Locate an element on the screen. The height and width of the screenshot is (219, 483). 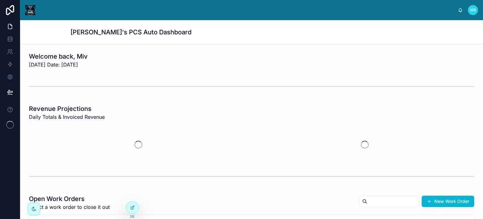
h1: Revenue Projections is located at coordinates (67, 109).